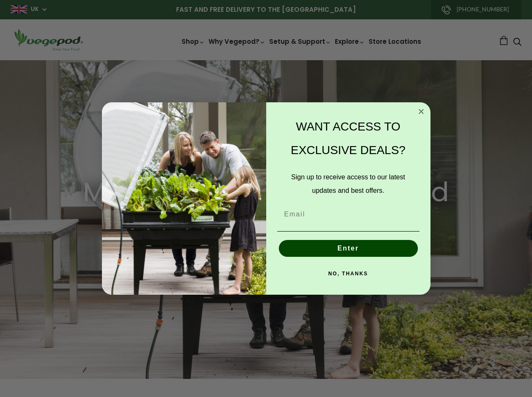  What do you see at coordinates (421, 112) in the screenshot?
I see `button: Close dialog` at bounding box center [421, 112].